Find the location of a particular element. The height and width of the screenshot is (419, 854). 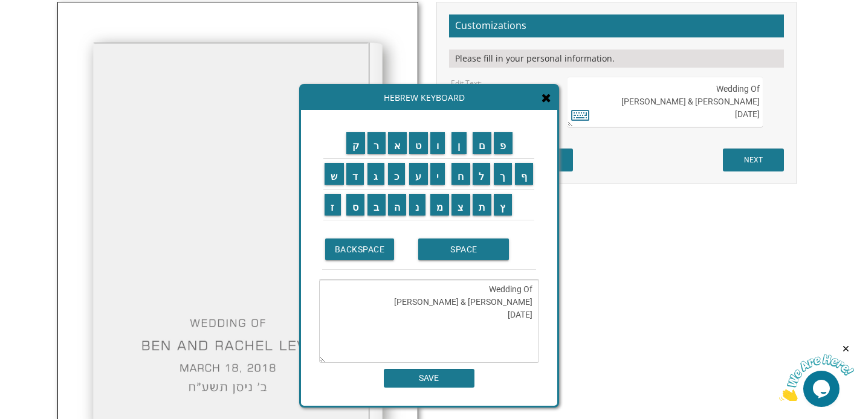

input: פ is located at coordinates (503, 143).